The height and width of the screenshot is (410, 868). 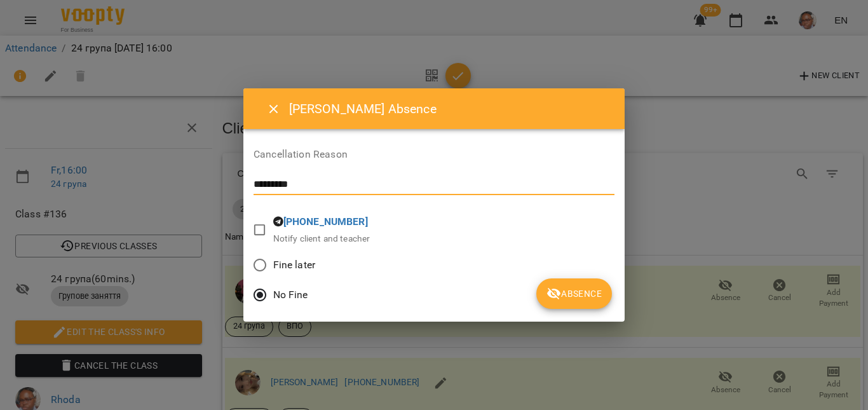 What do you see at coordinates (322, 239) in the screenshot?
I see `p: Notify client and teacher` at bounding box center [322, 239].